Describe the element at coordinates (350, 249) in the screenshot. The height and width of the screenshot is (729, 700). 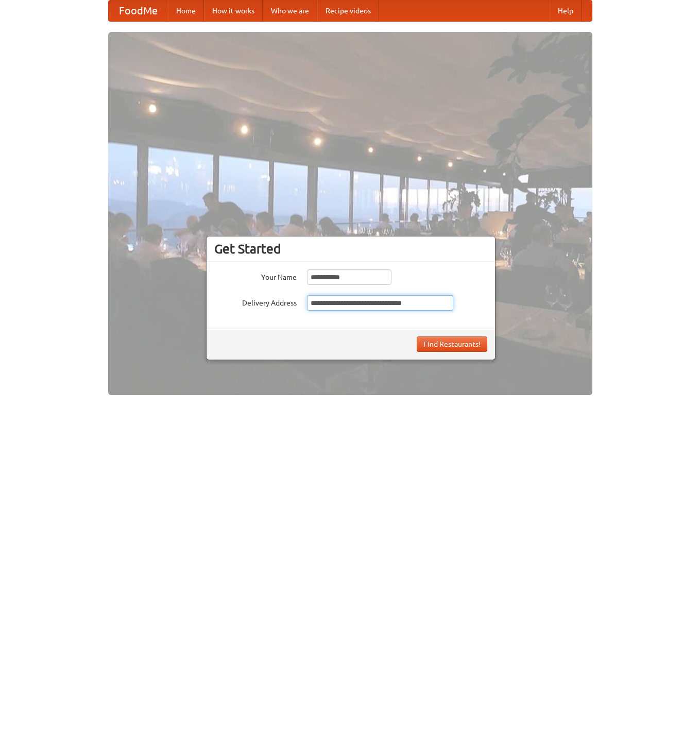
I see `h3: Get Started` at that location.